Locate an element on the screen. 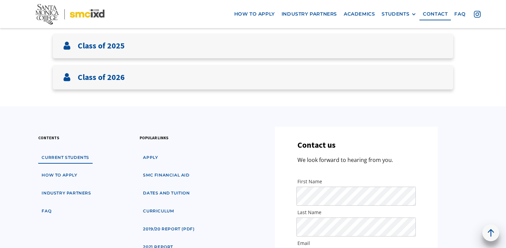  h3: Class of 2026 is located at coordinates (101, 77).